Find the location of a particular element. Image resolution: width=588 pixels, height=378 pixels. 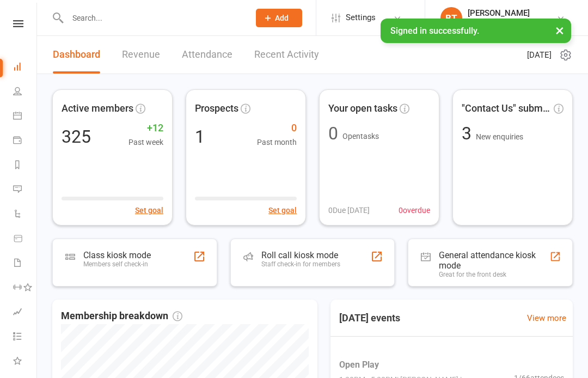

span: 3 is located at coordinates (469, 133).